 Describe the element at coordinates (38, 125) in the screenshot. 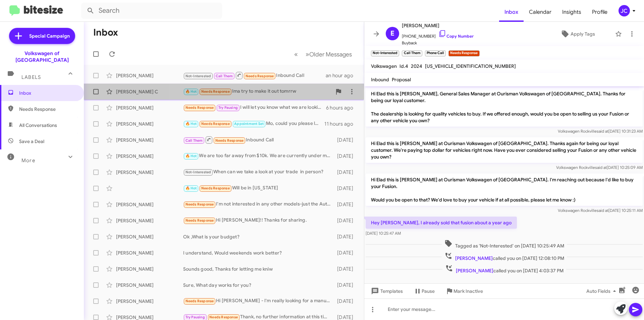

I see `span: All Conversations` at that location.